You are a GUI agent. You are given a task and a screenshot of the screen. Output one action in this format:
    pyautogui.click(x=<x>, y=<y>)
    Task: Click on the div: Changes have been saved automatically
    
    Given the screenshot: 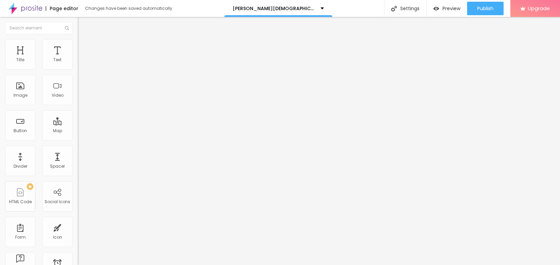 What is the action you would take?
    pyautogui.click(x=129, y=8)
    